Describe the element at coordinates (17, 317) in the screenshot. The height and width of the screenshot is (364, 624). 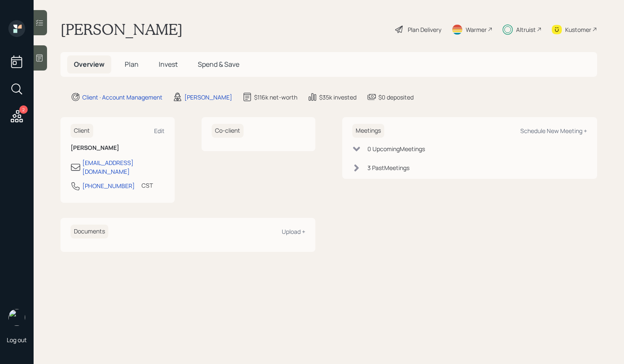
I see `img: aleksandra-headshot.png` at that location.